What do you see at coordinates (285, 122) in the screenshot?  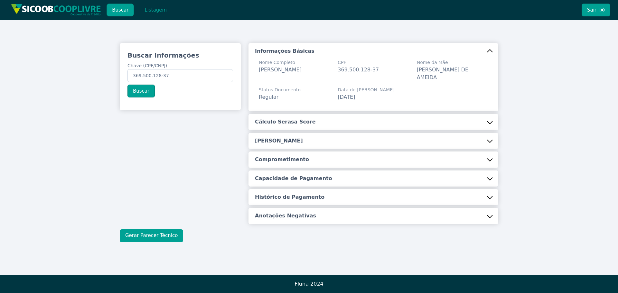 I see `h5: Cálculo Serasa Score` at bounding box center [285, 122].